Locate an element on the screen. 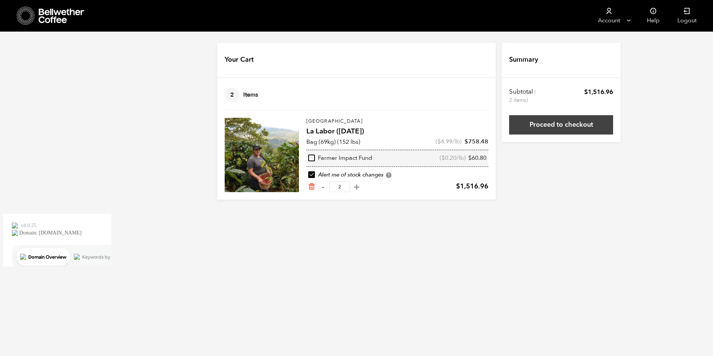 Image resolution: width=713 pixels, height=356 pixels. th: Subtotal is located at coordinates (523, 96).